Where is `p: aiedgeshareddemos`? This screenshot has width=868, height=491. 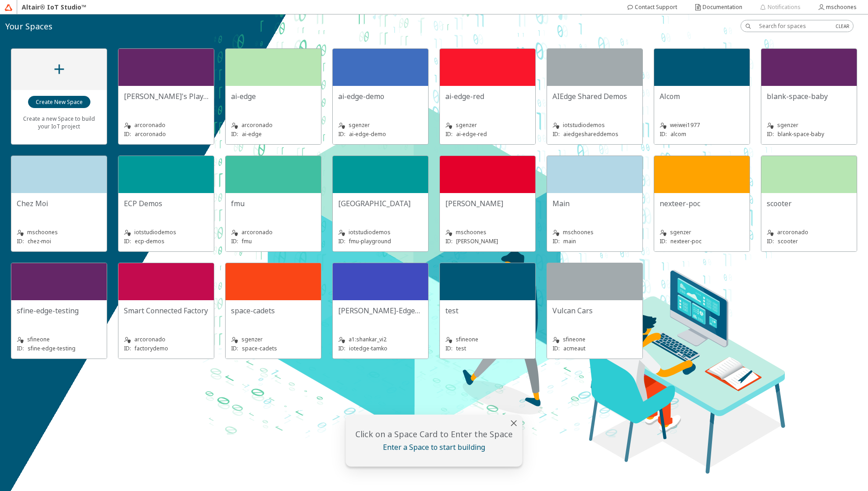 p: aiedgeshareddemos is located at coordinates (591, 134).